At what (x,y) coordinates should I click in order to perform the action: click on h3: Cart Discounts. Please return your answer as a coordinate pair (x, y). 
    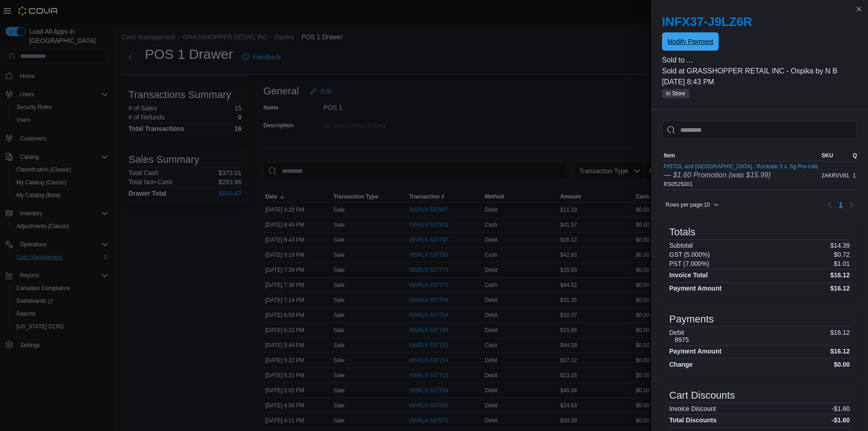
    Looking at the image, I should click on (702, 395).